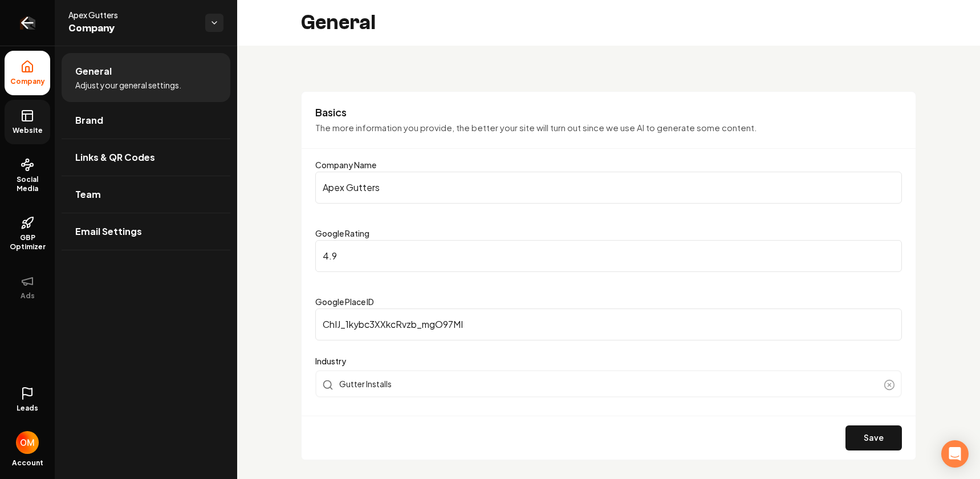  Describe the element at coordinates (28, 175) in the screenshot. I see `a: Social Media` at that location.